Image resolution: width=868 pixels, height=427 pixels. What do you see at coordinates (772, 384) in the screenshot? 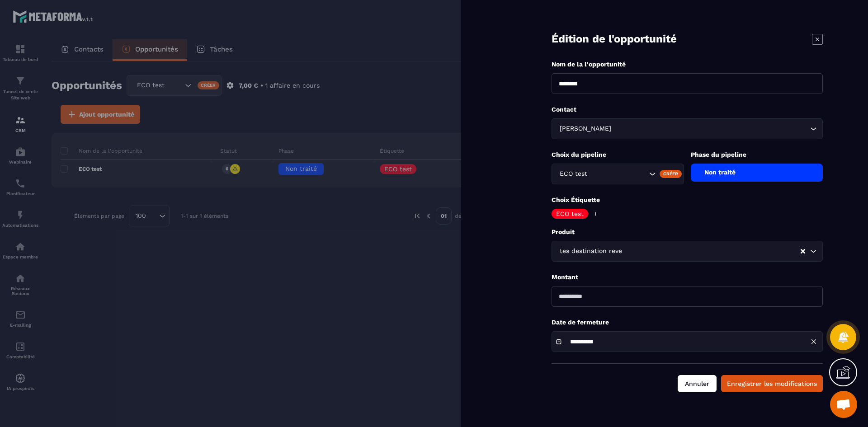
I see `button: Enregistrer les modifications` at bounding box center [772, 384].